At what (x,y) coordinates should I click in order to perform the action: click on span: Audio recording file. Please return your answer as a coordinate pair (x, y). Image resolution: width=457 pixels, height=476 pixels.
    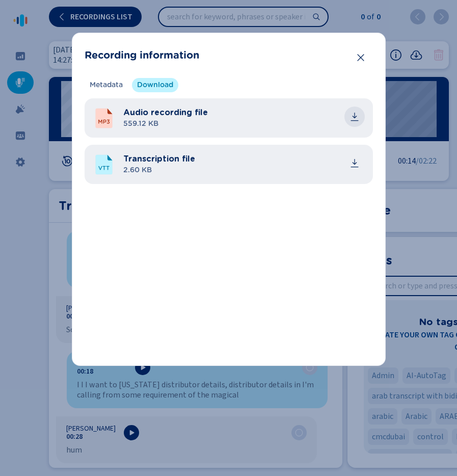
    Looking at the image, I should click on (166, 113).